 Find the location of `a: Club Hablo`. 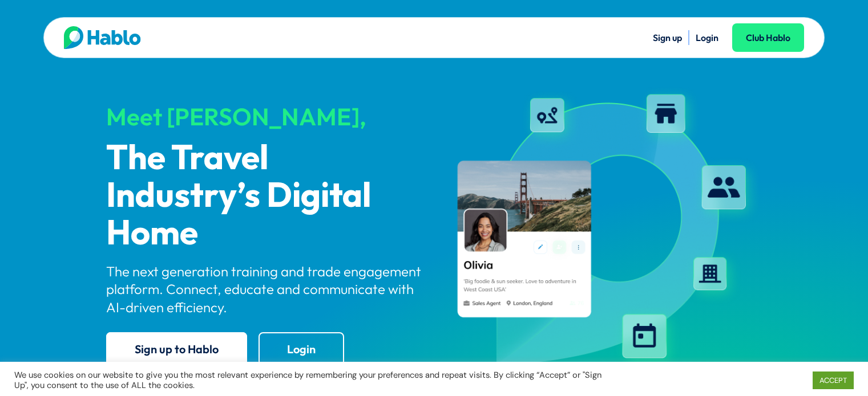

a: Club Hablo is located at coordinates (768, 38).